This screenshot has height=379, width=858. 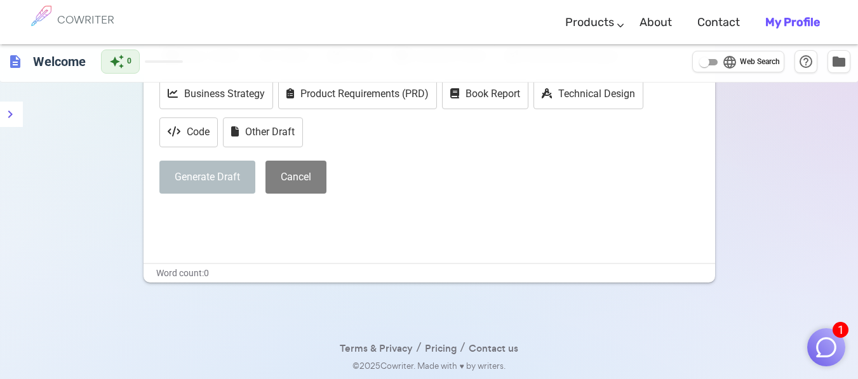 What do you see at coordinates (826, 347) in the screenshot?
I see `button: 1` at bounding box center [826, 347].